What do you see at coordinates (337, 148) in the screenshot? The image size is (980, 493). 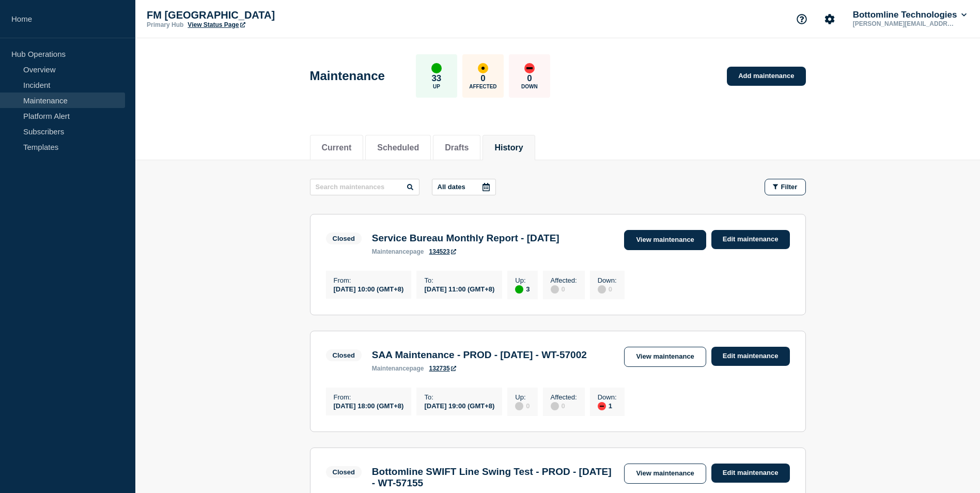 I see `button: Current` at bounding box center [337, 148].